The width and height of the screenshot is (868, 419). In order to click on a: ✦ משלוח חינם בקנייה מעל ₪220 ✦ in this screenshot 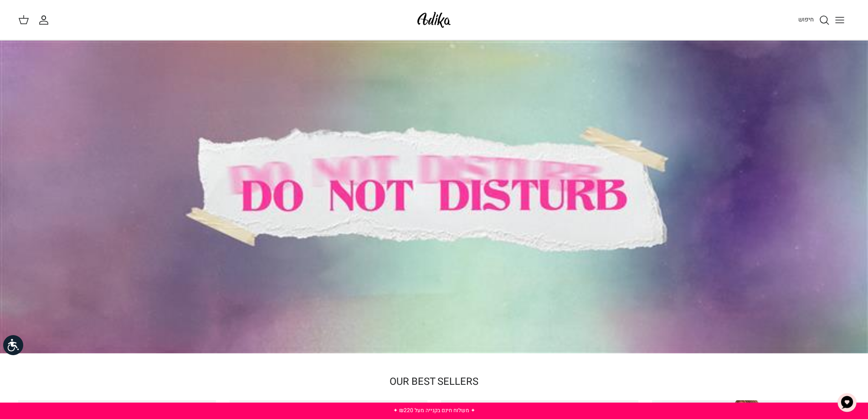, I will do `click(434, 410)`.